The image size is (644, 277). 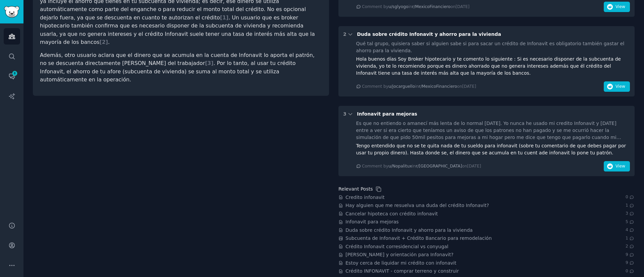 What do you see at coordinates (372, 222) in the screenshot?
I see `a: Infonavit para mejoras` at bounding box center [372, 222].